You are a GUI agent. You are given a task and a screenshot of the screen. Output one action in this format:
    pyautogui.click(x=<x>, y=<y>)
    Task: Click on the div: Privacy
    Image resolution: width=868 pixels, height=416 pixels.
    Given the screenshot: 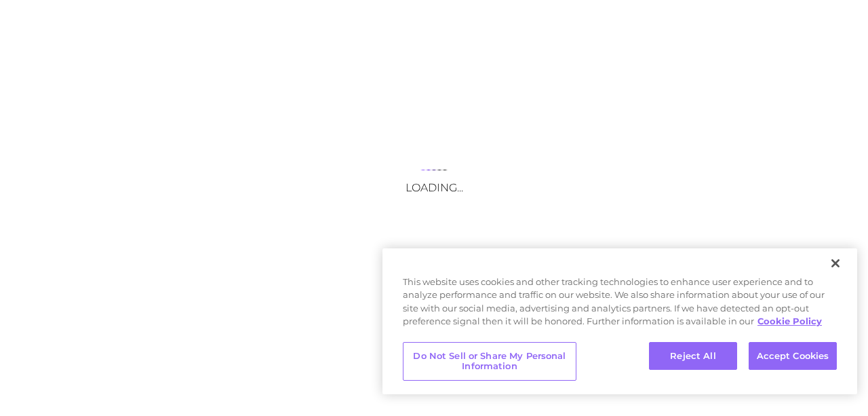 What is the action you would take?
    pyautogui.click(x=620, y=321)
    